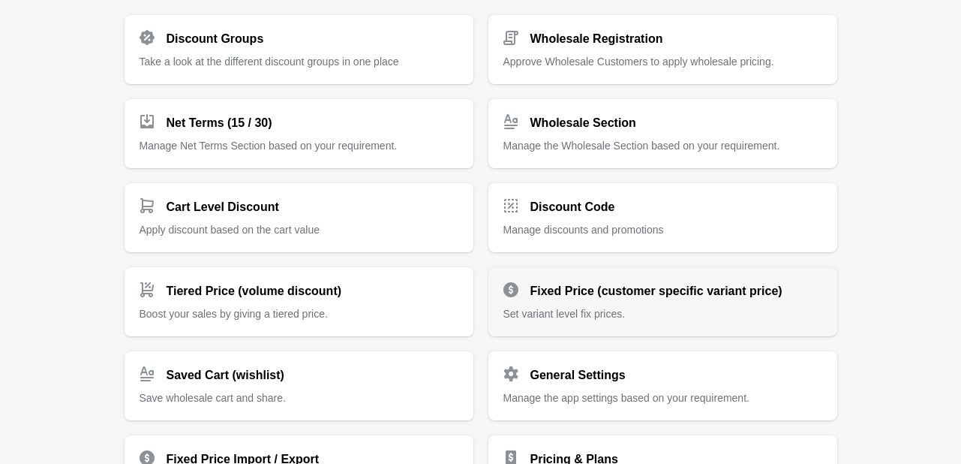  I want to click on span: Manage Net Terms Section based on your requirement., so click(269, 146).